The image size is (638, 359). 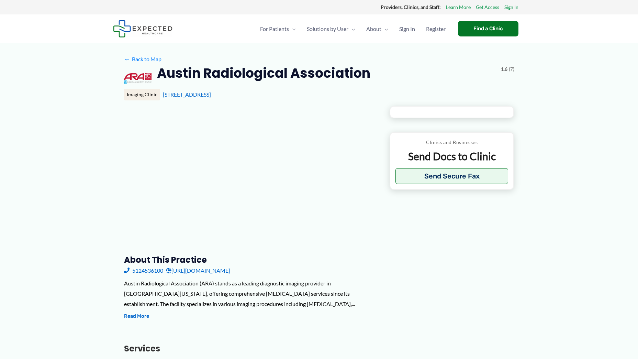 I want to click on a: Solutions by UserMenu Toggle, so click(x=331, y=29).